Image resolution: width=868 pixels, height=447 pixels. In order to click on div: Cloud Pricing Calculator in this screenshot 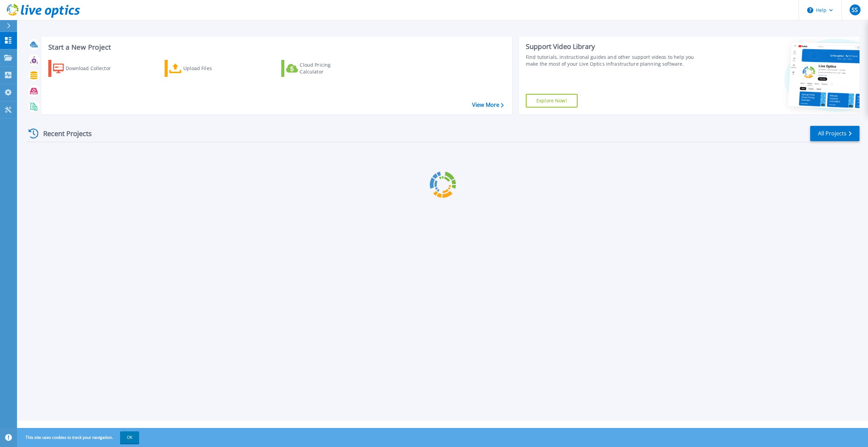, I will do `click(326, 68)`.